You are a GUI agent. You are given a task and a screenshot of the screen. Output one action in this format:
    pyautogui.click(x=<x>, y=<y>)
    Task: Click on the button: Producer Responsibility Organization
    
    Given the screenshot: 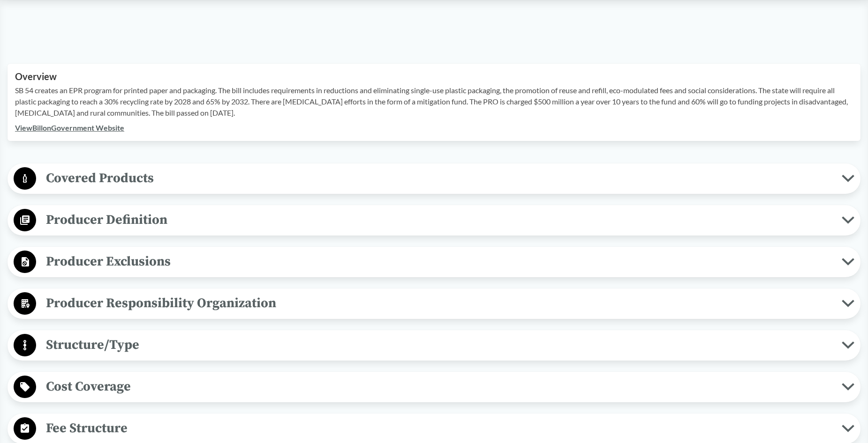 What is the action you would take?
    pyautogui.click(x=434, y=304)
    